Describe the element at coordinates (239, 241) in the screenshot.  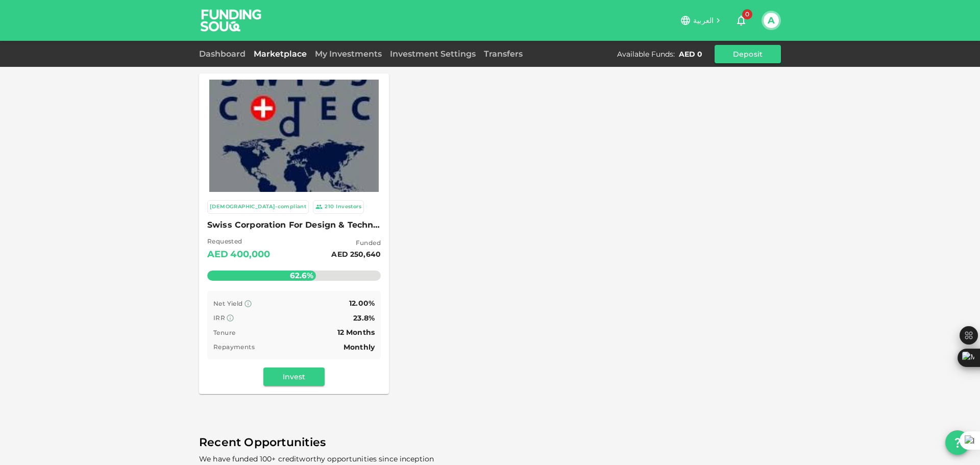
I see `span: Requested` at that location.